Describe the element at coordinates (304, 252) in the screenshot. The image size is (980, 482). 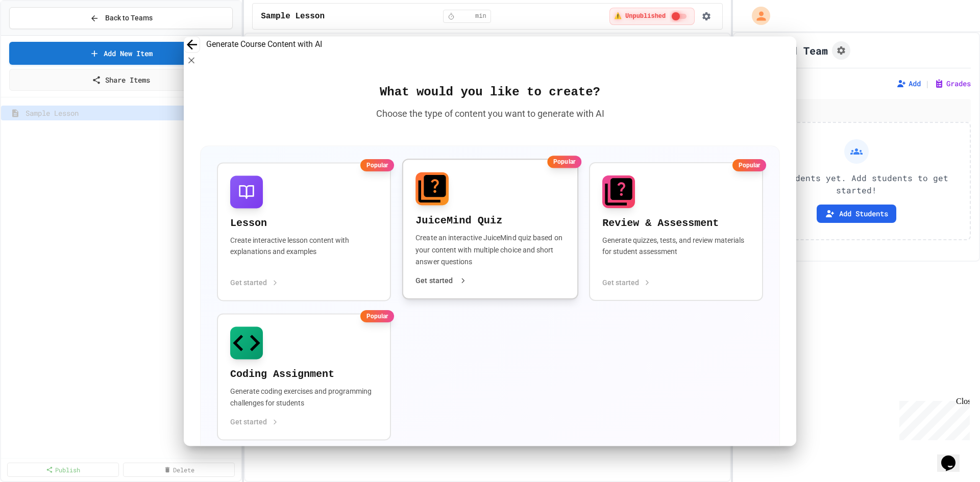
I see `p: Create interactive lesson content with explanations and examples` at that location.